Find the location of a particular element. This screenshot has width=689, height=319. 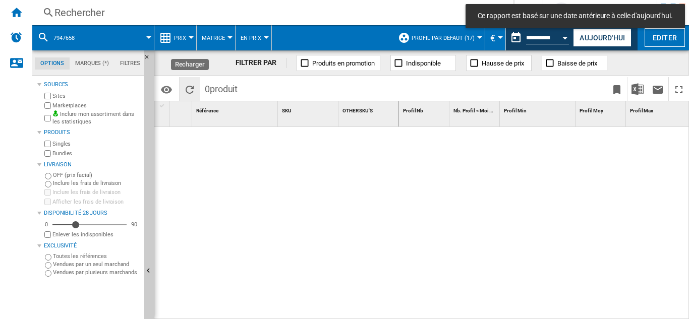

div: 0 is located at coordinates (46, 224).